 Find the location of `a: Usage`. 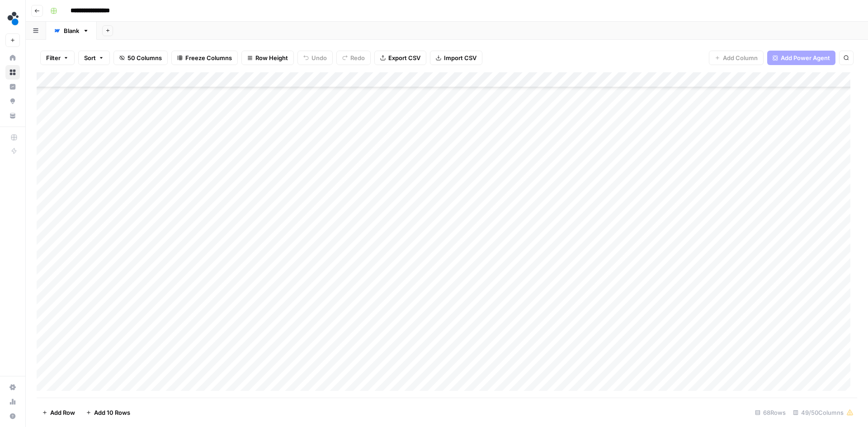

a: Usage is located at coordinates (13, 401).